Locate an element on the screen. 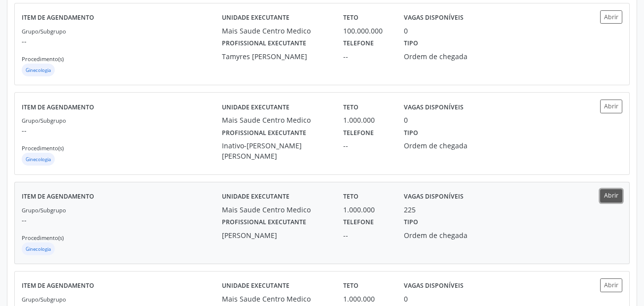 The image size is (644, 306). div: 225 is located at coordinates (410, 210).